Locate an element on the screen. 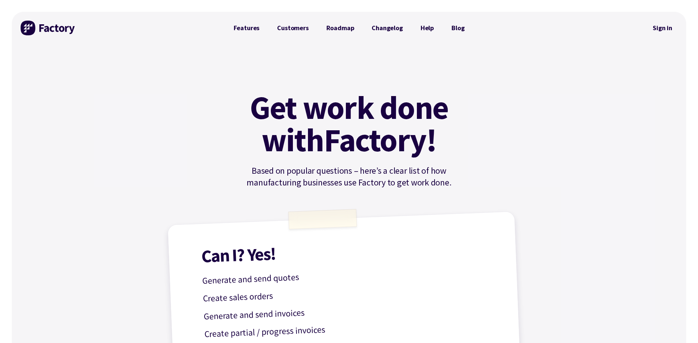  a: Blog is located at coordinates (458, 28).